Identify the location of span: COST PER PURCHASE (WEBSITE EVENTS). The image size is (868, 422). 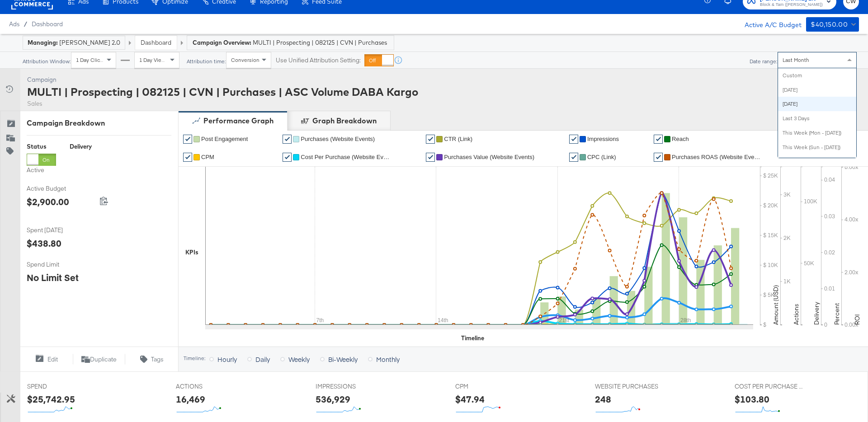
(769, 386).